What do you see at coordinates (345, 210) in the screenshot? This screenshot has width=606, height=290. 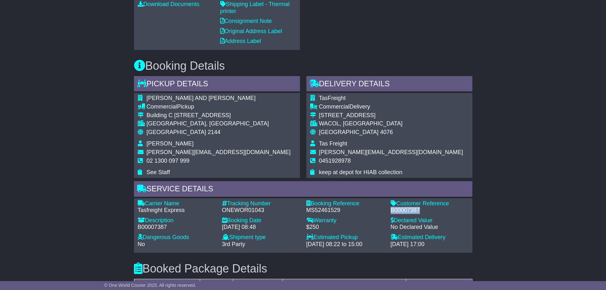 I see `div: MS52461529` at bounding box center [345, 210].